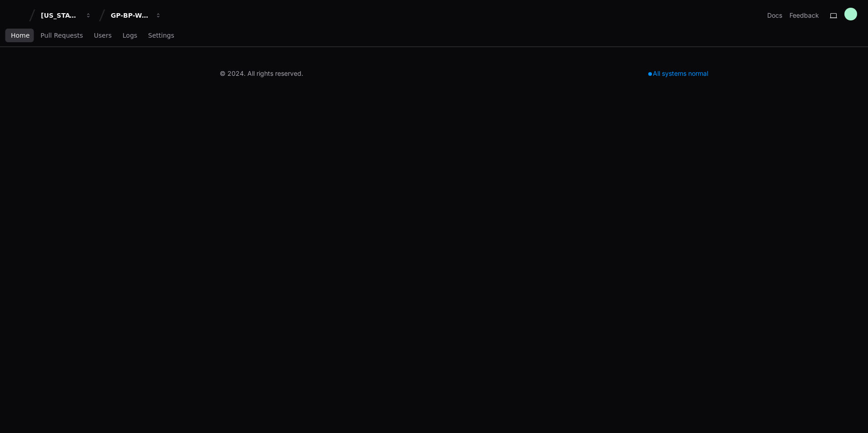  I want to click on span: Settings, so click(161, 35).